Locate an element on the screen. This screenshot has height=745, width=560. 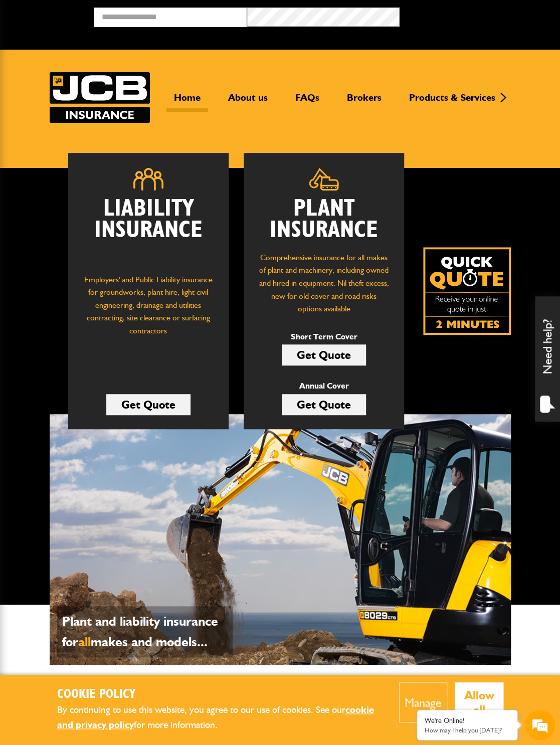
a: Brokers is located at coordinates (364, 102).